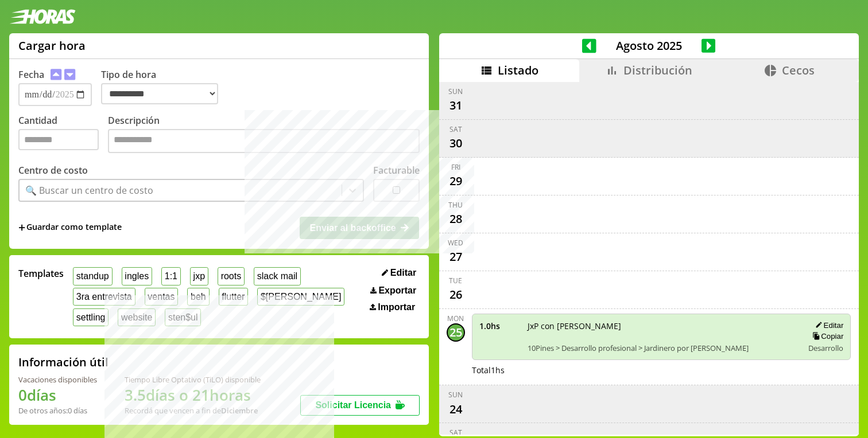  Describe the element at coordinates (193, 411) in the screenshot. I see `div: Recordá que vencen a fin de` at that location.